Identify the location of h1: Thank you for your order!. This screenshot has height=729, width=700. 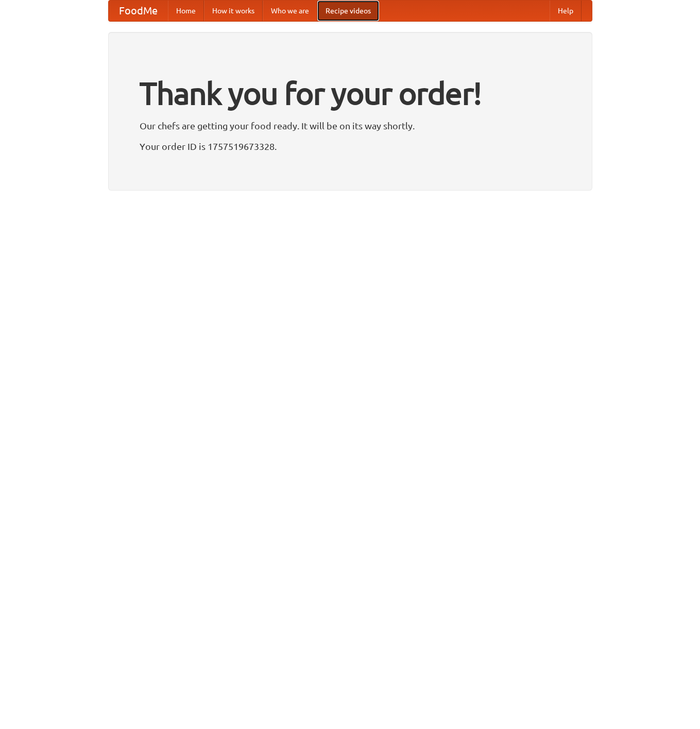
(350, 94).